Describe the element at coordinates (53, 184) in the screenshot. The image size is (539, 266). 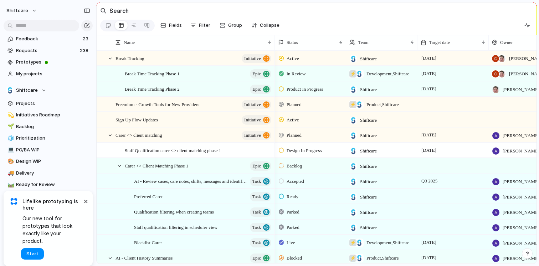
I see `span: Ready for Review` at that location.